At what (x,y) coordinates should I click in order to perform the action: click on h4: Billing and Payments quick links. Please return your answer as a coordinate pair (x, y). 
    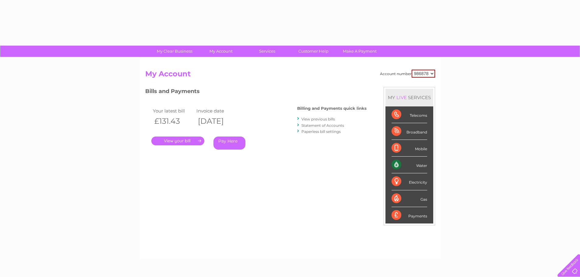
    Looking at the image, I should click on (332, 108).